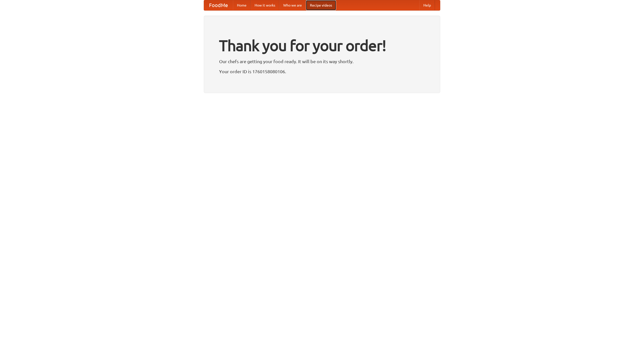 This screenshot has width=644, height=356. What do you see at coordinates (321, 5) in the screenshot?
I see `a: Recipe videos` at bounding box center [321, 5].